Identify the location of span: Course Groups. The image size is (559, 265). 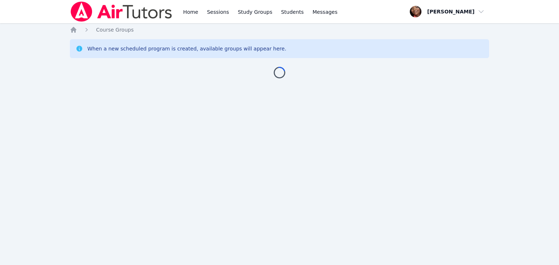
(115, 30).